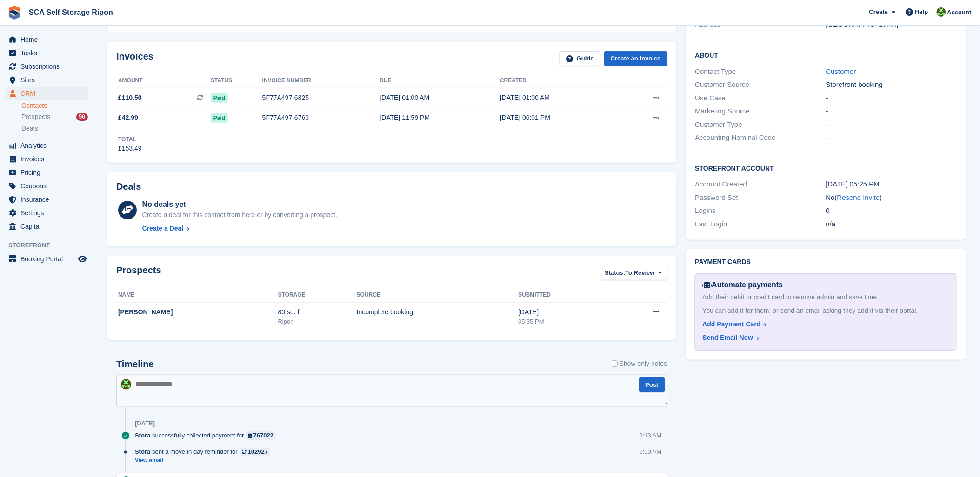  Describe the element at coordinates (261, 436) in the screenshot. I see `a: 767022` at that location.